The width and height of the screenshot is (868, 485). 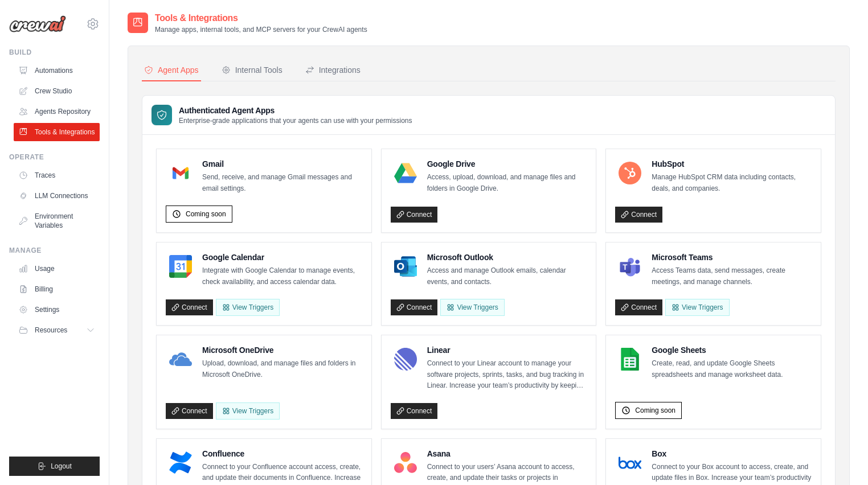 I want to click on h4: Microsoft Outlook, so click(x=507, y=257).